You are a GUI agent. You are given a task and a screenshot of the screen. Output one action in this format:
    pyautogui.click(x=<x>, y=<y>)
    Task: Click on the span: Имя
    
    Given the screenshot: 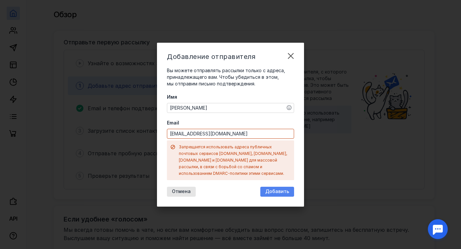 What is the action you would take?
    pyautogui.click(x=172, y=97)
    